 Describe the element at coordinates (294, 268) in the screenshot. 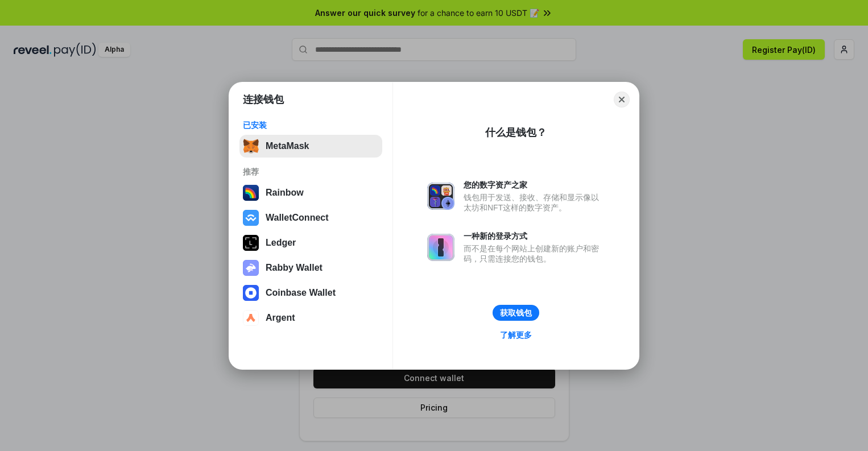

I see `div: Rabby Wallet` at that location.